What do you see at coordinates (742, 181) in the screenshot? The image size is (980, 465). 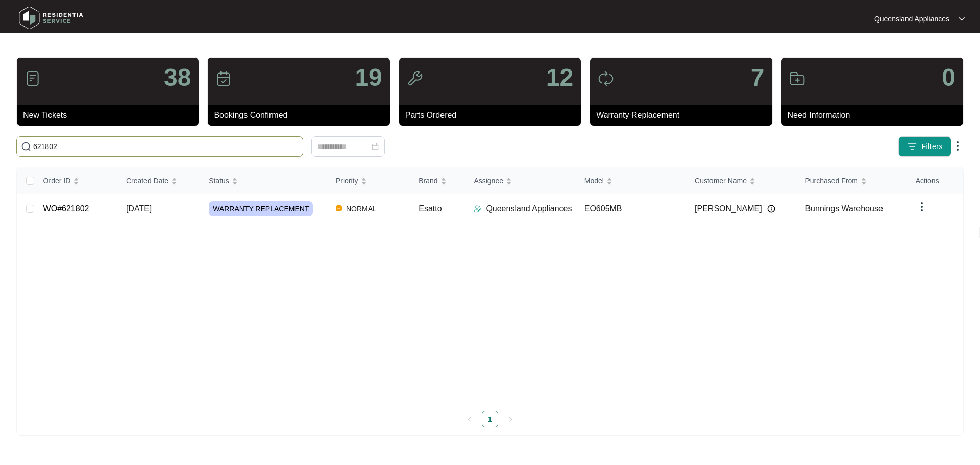 I see `th: Customer Name` at bounding box center [742, 181].